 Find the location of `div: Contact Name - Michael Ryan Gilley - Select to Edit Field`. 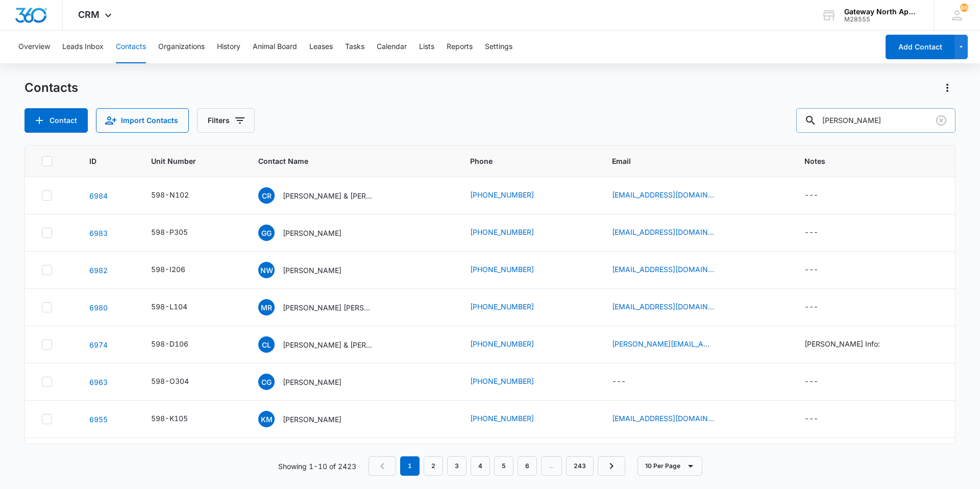

div: Contact Name - Michael Ryan Gilley - Select to Edit Field is located at coordinates (325, 307).